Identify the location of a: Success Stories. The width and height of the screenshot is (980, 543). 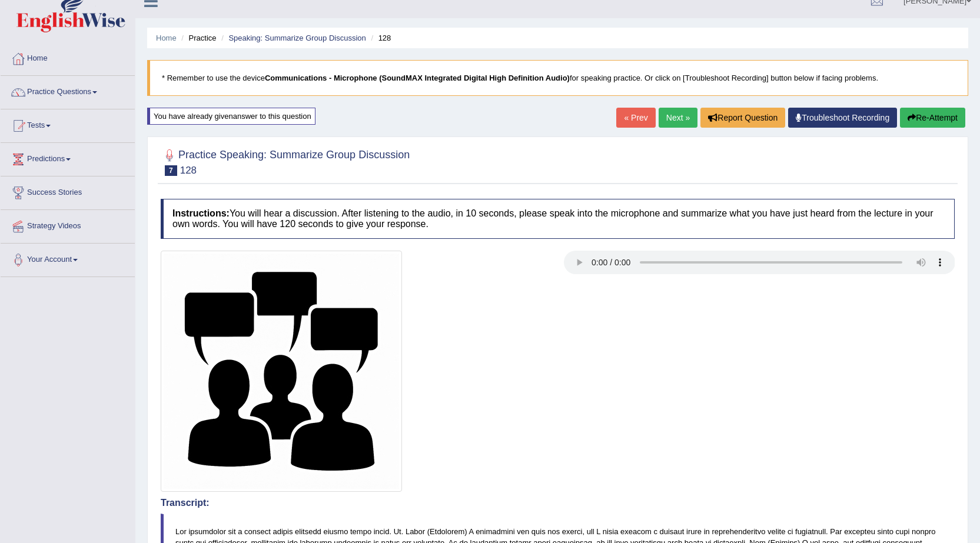
(67, 191).